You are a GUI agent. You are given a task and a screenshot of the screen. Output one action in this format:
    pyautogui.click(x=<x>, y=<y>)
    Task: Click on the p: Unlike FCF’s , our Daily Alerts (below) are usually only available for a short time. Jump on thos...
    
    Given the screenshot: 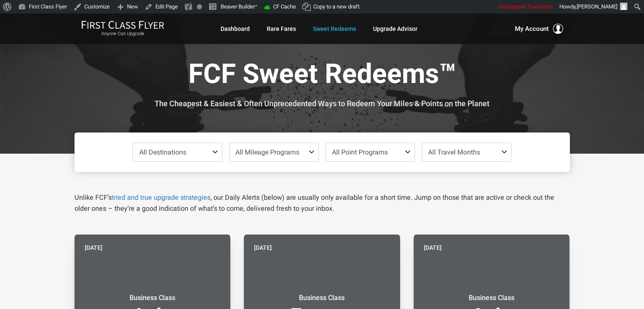 What is the action you would take?
    pyautogui.click(x=323, y=204)
    